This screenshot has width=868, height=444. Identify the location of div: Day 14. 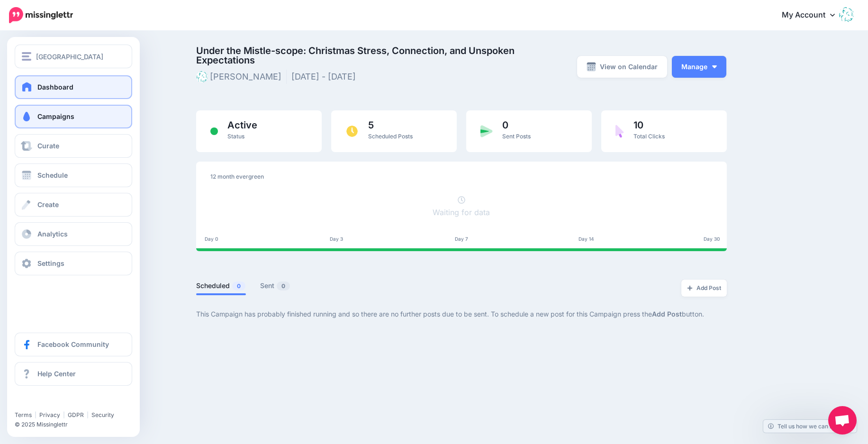
(586, 239).